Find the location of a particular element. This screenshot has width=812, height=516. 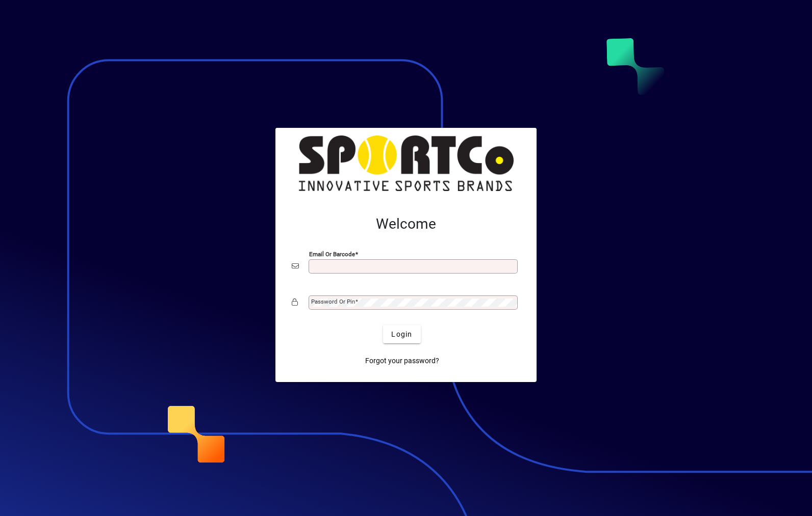

button: Login is located at coordinates (402, 334).